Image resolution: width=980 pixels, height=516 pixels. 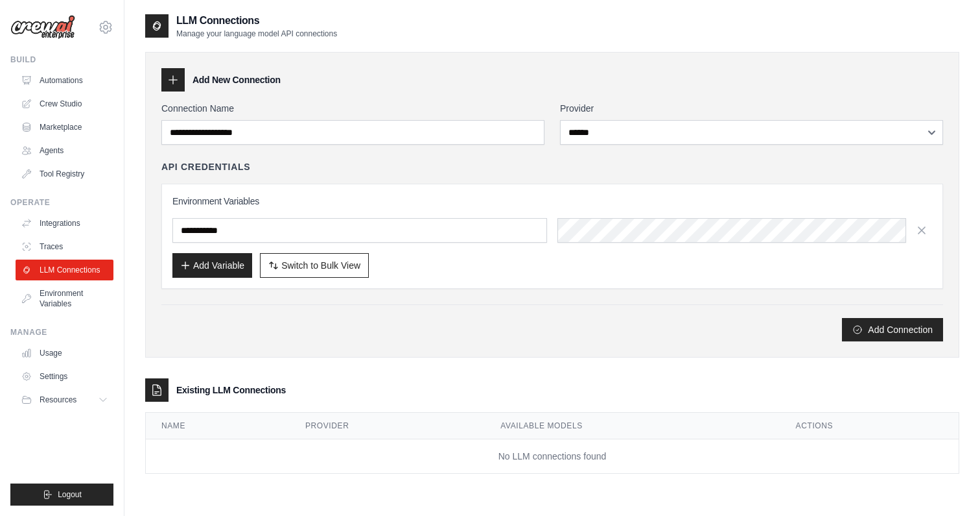 I want to click on label: Provider, so click(x=752, y=108).